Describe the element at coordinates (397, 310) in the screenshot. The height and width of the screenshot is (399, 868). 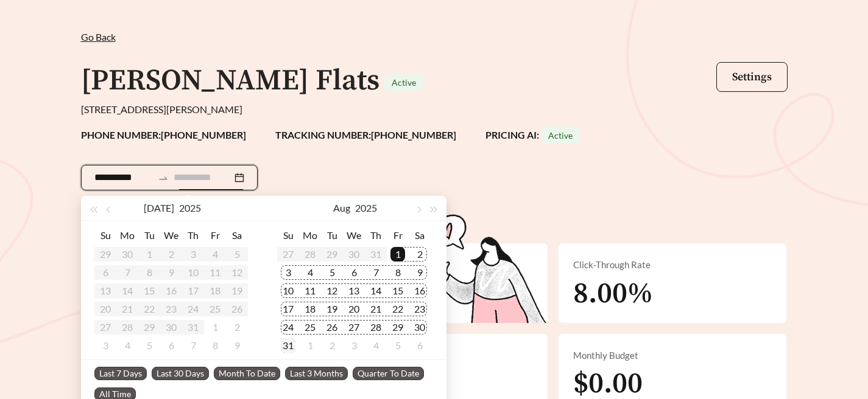
I see `td: 2025-08-22` at that location.